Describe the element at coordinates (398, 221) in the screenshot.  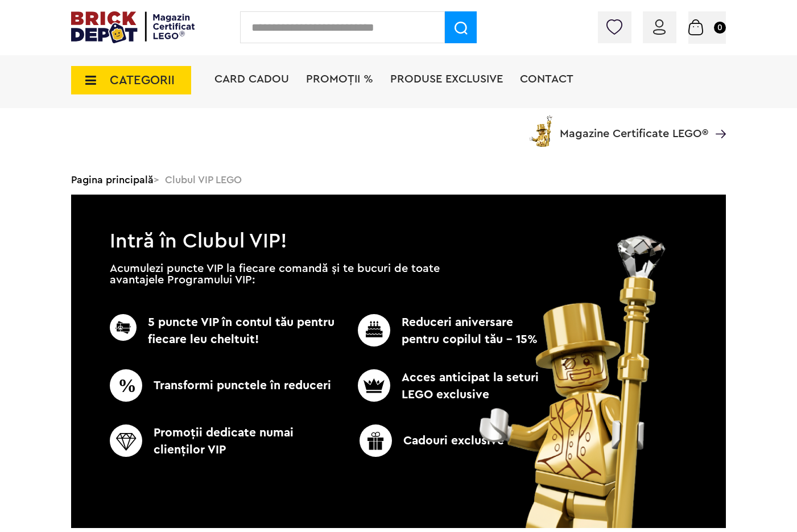
I see `h1: Intră în Clubul VIP!` at that location.